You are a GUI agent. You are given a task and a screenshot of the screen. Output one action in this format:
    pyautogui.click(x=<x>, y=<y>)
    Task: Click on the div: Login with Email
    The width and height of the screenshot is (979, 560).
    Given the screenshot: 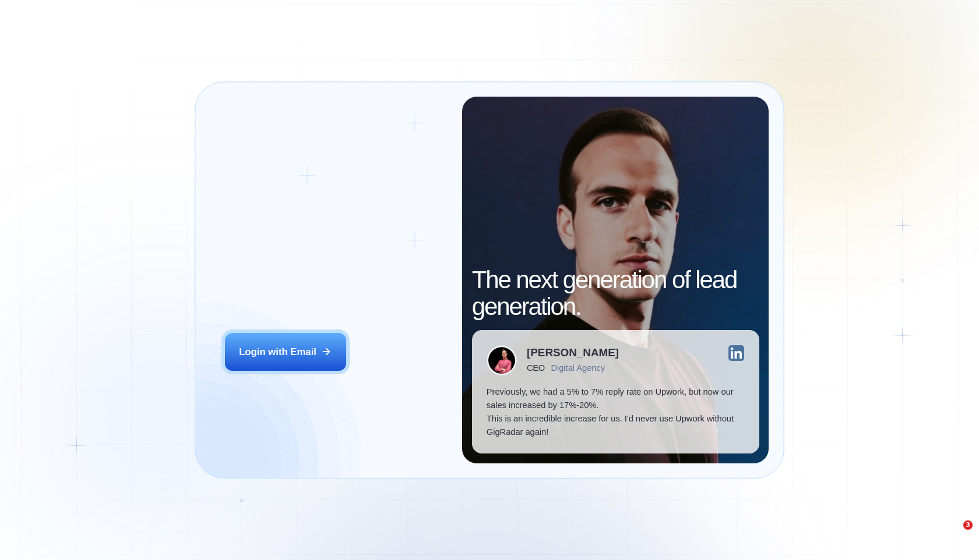 What is the action you would take?
    pyautogui.click(x=277, y=352)
    